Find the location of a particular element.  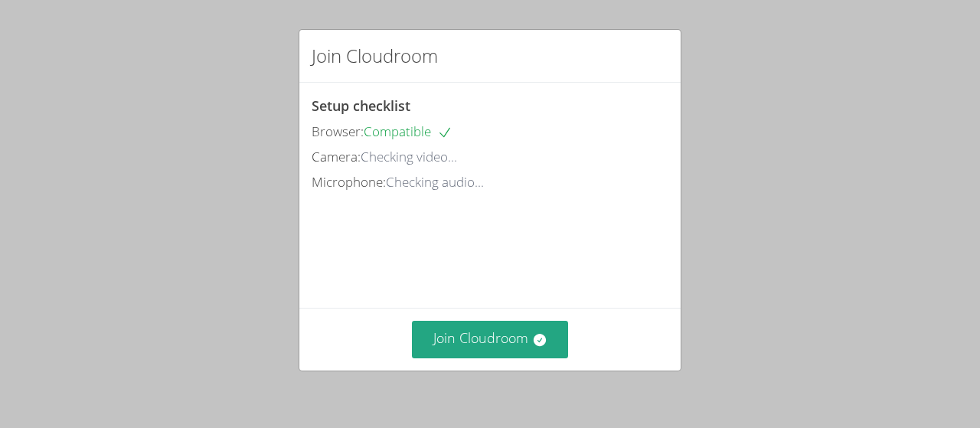

span: Camera: is located at coordinates (336, 156).